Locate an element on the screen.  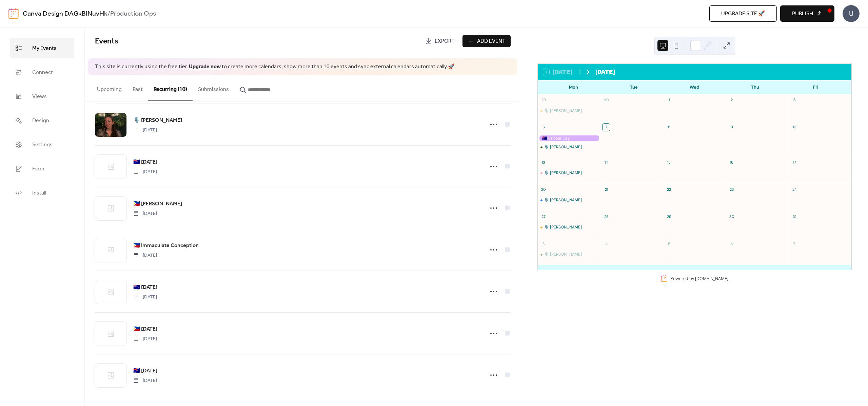
div: 20 is located at coordinates (544, 190).